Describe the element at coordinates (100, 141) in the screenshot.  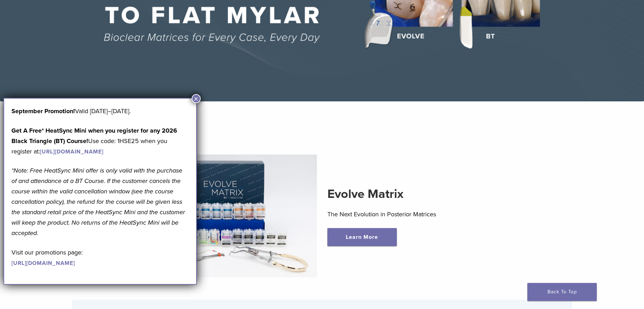
I see `p: Use code: 1HSE25 when you register at:` at that location.